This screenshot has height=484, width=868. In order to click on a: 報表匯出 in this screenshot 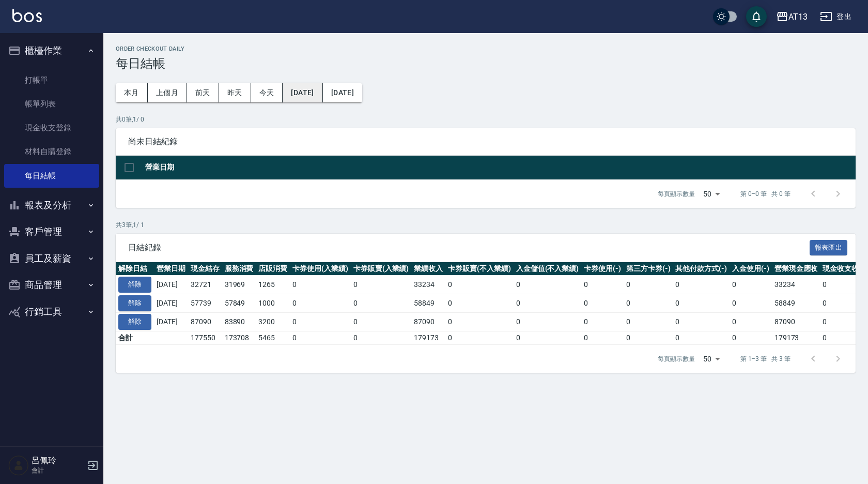, I will do `click(828, 247)`.